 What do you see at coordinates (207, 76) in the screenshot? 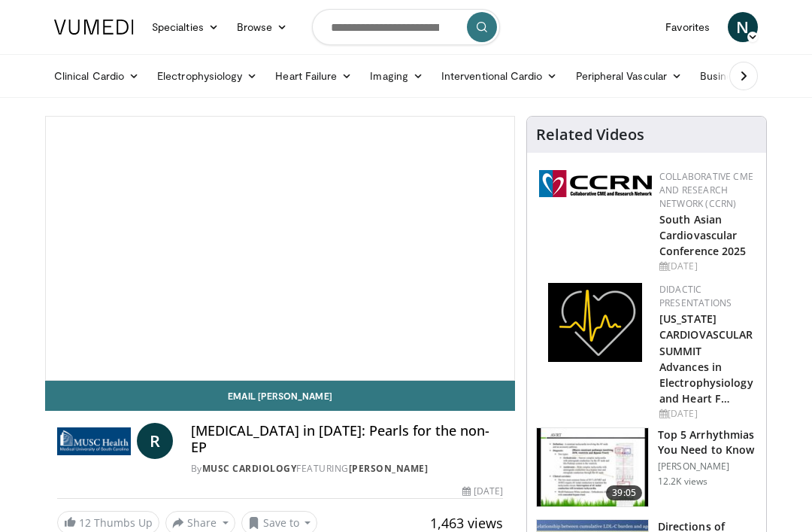
I see `a: Electrophysiology` at bounding box center [207, 76].